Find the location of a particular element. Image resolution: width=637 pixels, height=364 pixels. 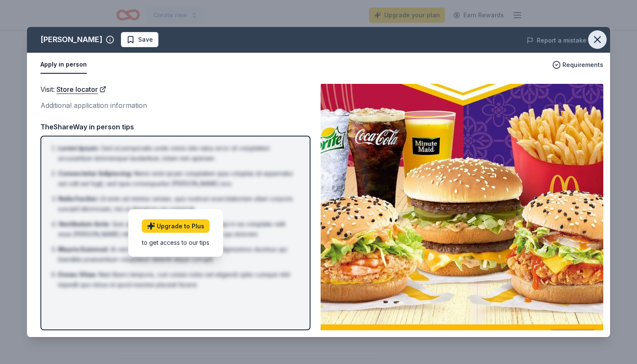

div: Additional application information is located at coordinates (175, 105).